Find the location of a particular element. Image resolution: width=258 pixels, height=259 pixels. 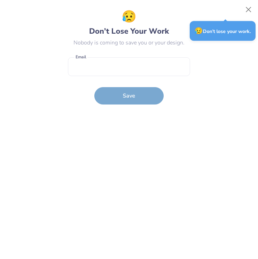

button: Close is located at coordinates (249, 10).